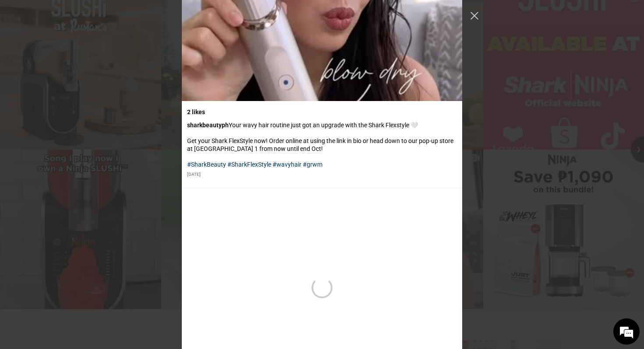  What do you see at coordinates (250, 164) in the screenshot?
I see `a: #SharkFlexStyle` at bounding box center [250, 164].